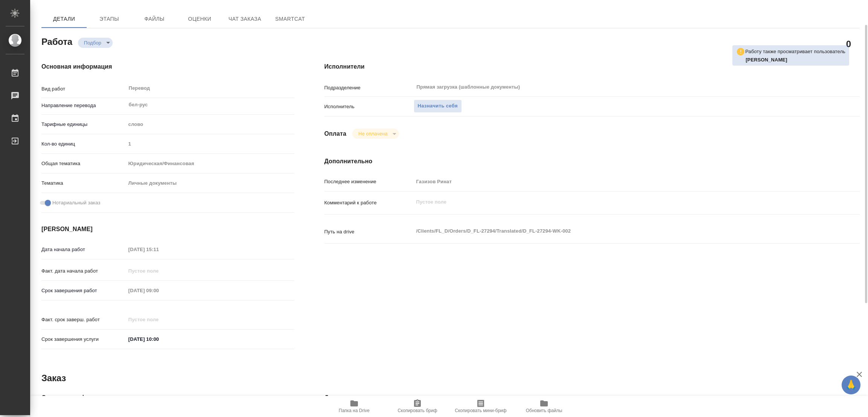 Image resolution: width=868 pixels, height=417 pixels. What do you see at coordinates (54, 378) in the screenshot?
I see `h2: Заказ` at bounding box center [54, 378].